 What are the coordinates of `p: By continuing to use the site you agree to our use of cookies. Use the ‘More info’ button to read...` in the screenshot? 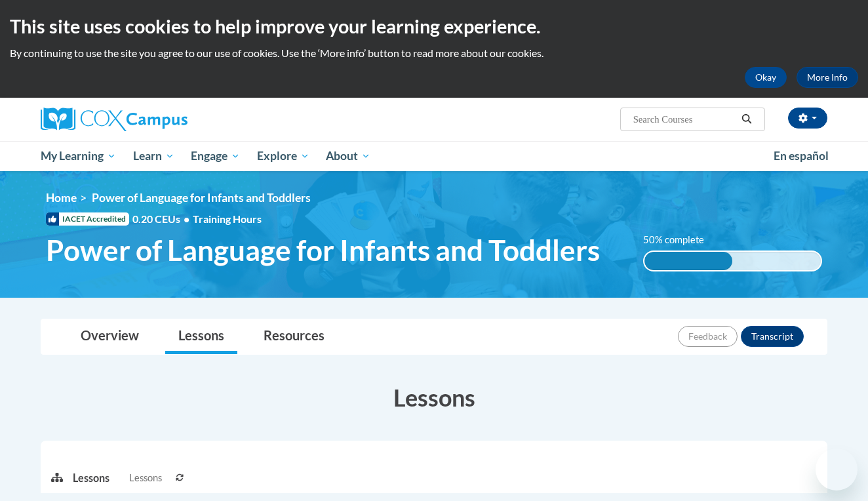 It's located at (434, 53).